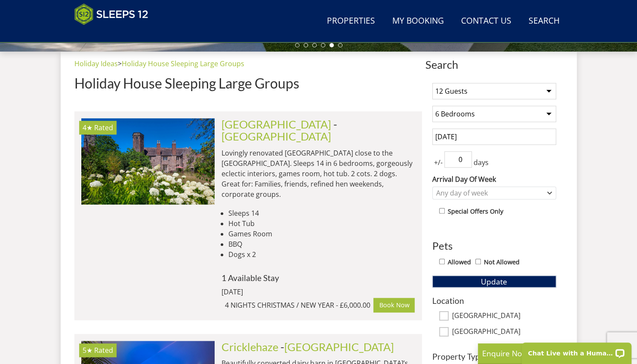 The width and height of the screenshot is (637, 364). I want to click on li: Games Room, so click(322, 234).